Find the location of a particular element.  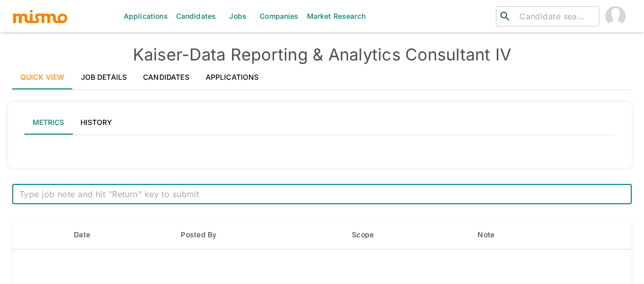

div: lab API tabs example is located at coordinates (319, 123).